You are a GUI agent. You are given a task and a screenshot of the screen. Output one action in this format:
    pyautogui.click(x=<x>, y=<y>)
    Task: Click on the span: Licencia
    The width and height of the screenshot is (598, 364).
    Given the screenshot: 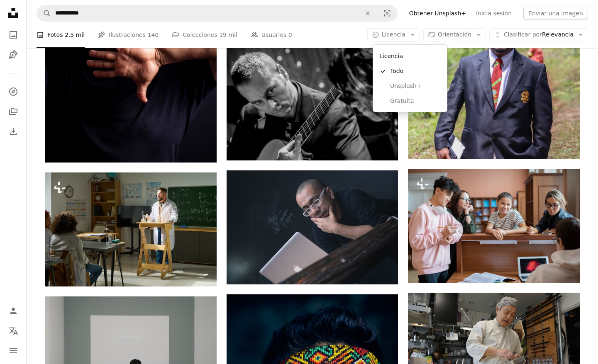 What is the action you would take?
    pyautogui.click(x=393, y=34)
    